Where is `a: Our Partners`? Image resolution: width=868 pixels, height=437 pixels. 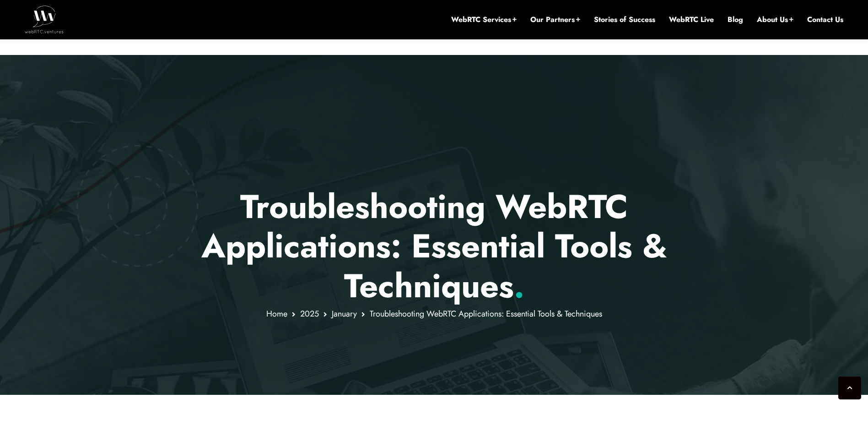
a: Our Partners is located at coordinates (555, 20).